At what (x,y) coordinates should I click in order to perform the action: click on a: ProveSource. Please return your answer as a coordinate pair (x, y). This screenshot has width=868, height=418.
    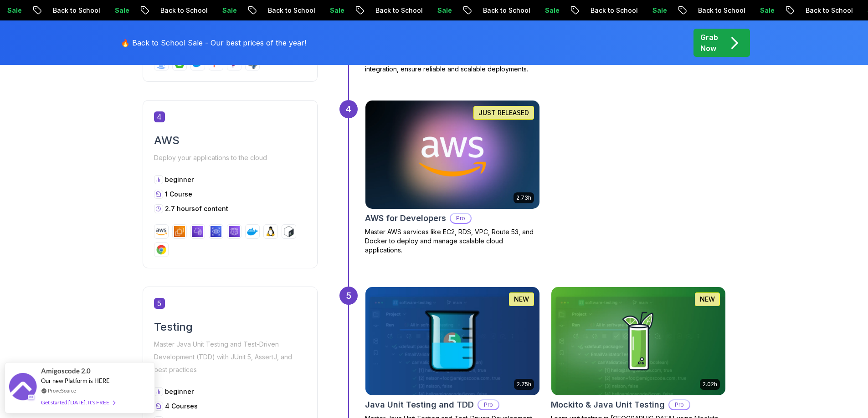
    Looking at the image, I should click on (62, 391).